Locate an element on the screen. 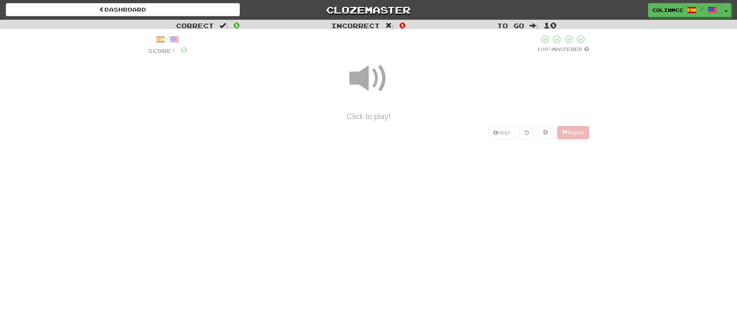 This screenshot has width=737, height=323. span: Incorrect is located at coordinates (356, 26).